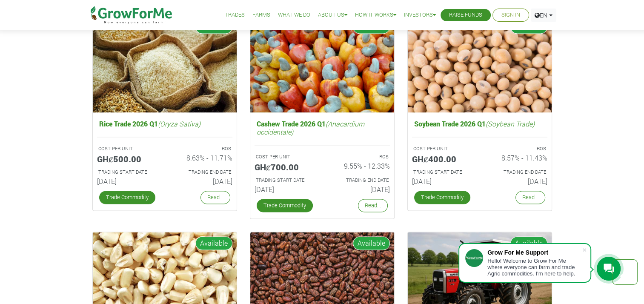  What do you see at coordinates (234, 15) in the screenshot?
I see `a: Trades` at bounding box center [234, 15].